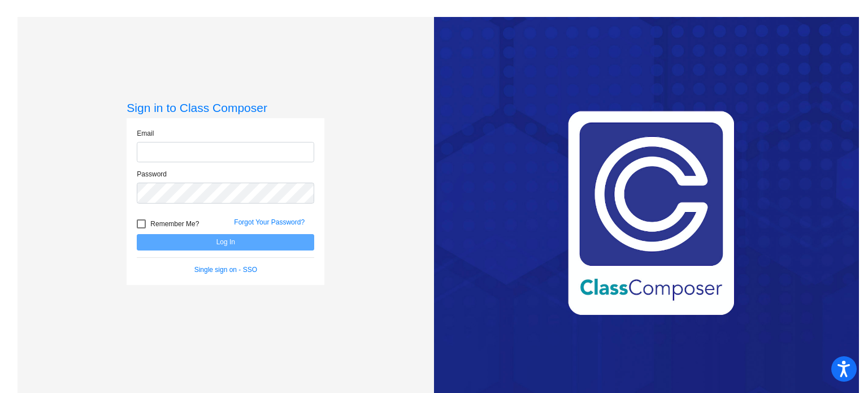  What do you see at coordinates (269, 222) in the screenshot?
I see `a: Forgot Your Password?` at bounding box center [269, 222].